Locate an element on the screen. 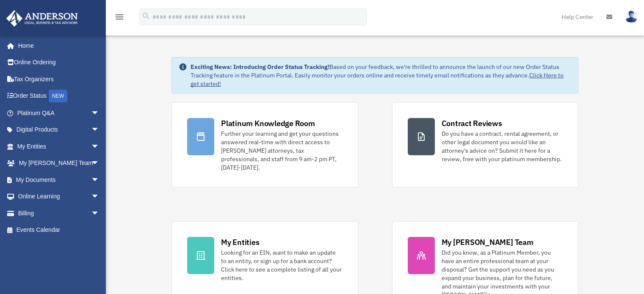 This screenshot has width=644, height=294. a: Tax Organizers is located at coordinates (59, 79).